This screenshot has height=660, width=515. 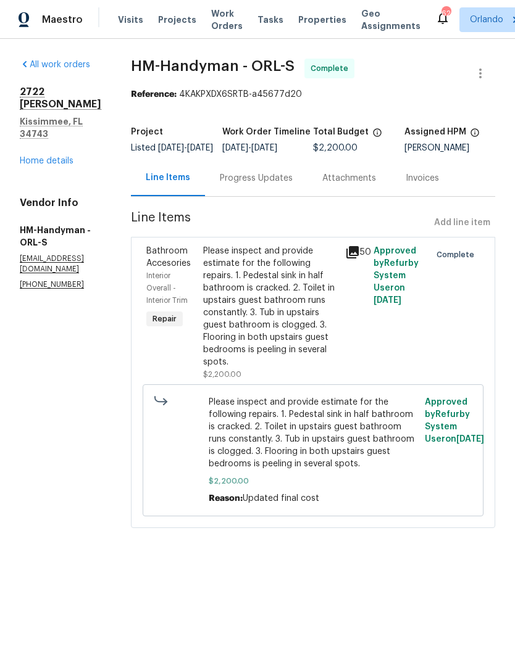 I want to click on h5: HM-Handyman - ORL-S, so click(x=60, y=236).